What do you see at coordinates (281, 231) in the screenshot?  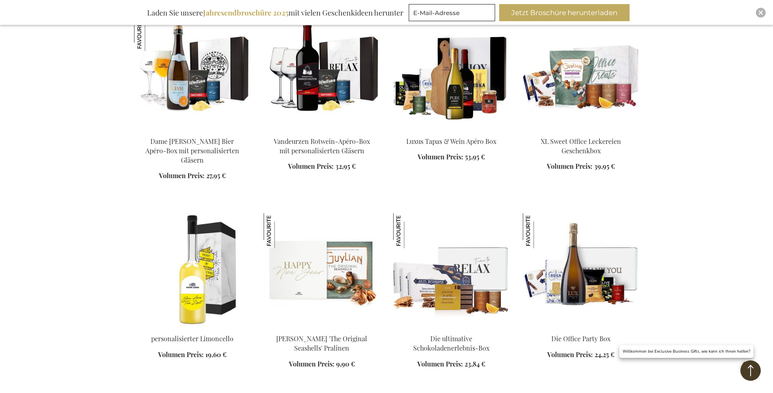 I see `img: Guylian 'The Original Seashells' Pralinen` at bounding box center [281, 231].